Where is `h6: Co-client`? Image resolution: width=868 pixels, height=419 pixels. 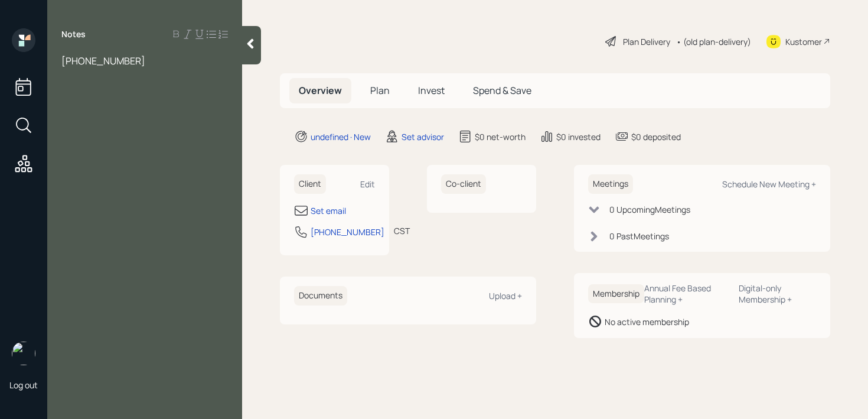
h6: Co-client is located at coordinates (464, 184).